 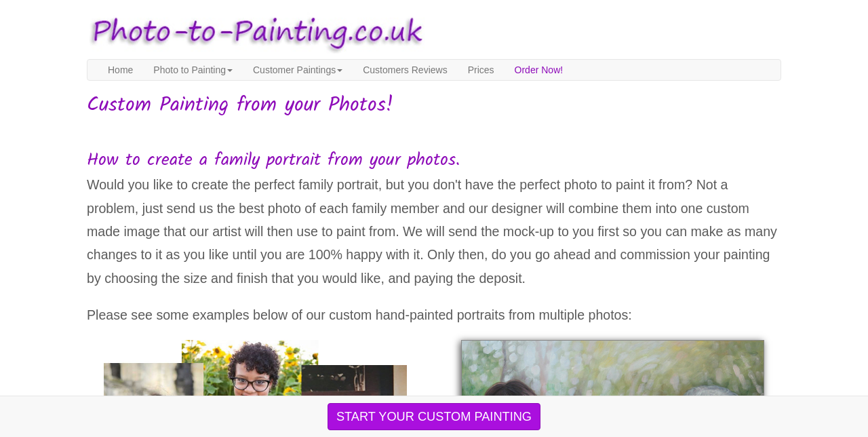 I want to click on img: Photo to Painting, so click(x=254, y=33).